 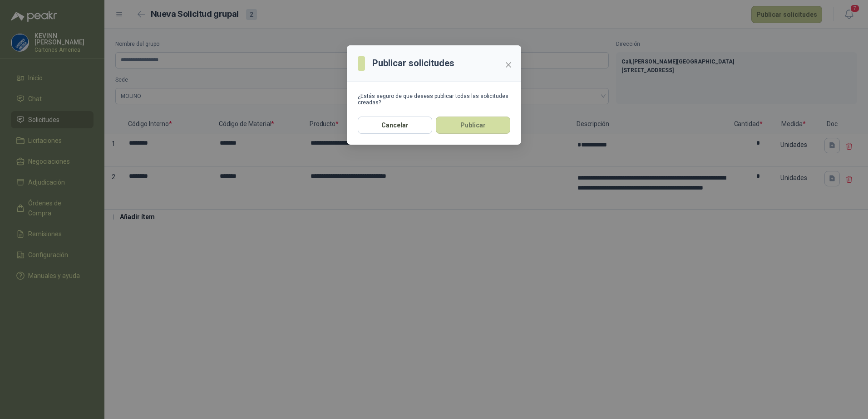 I want to click on button: Cancelar, so click(x=395, y=125).